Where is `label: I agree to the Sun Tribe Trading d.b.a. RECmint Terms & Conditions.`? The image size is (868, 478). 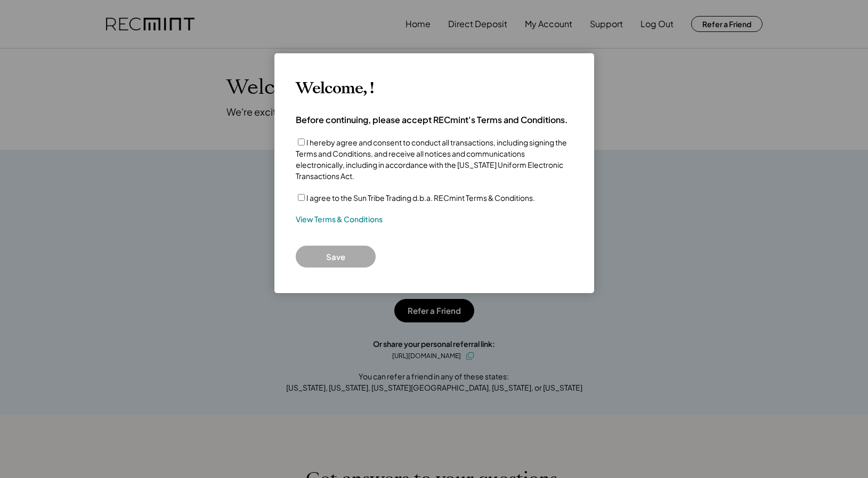 label: I agree to the Sun Tribe Trading d.b.a. RECmint Terms & Conditions. is located at coordinates (421, 198).